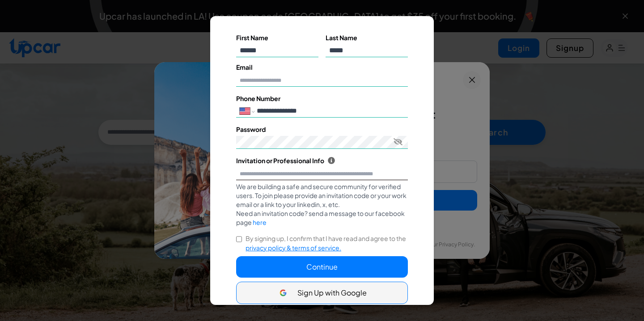 Image resolution: width=644 pixels, height=321 pixels. Describe the element at coordinates (398, 142) in the screenshot. I see `button: Toggle password visibility` at that location.